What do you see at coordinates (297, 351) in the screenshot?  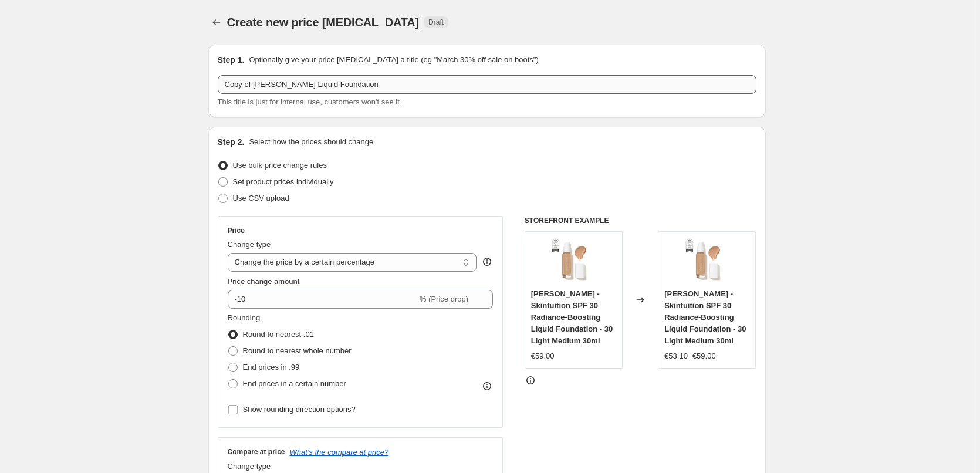 I see `span: Round to nearest whole number` at bounding box center [297, 351].